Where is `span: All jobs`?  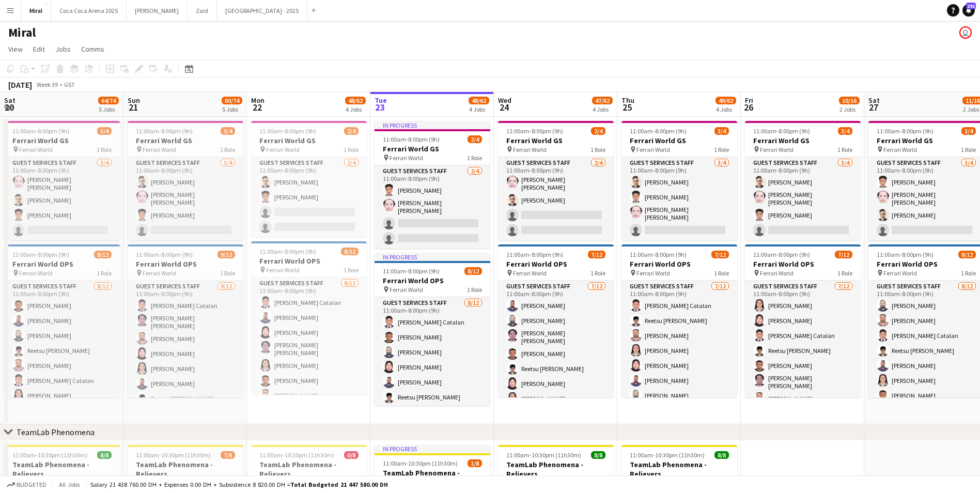
span: All jobs is located at coordinates (69, 484).